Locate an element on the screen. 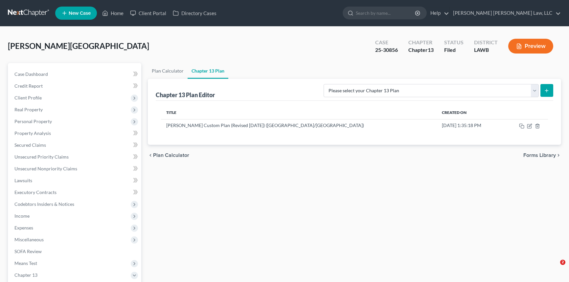 The image size is (569, 282). a: Lawsuits is located at coordinates (75, 181).